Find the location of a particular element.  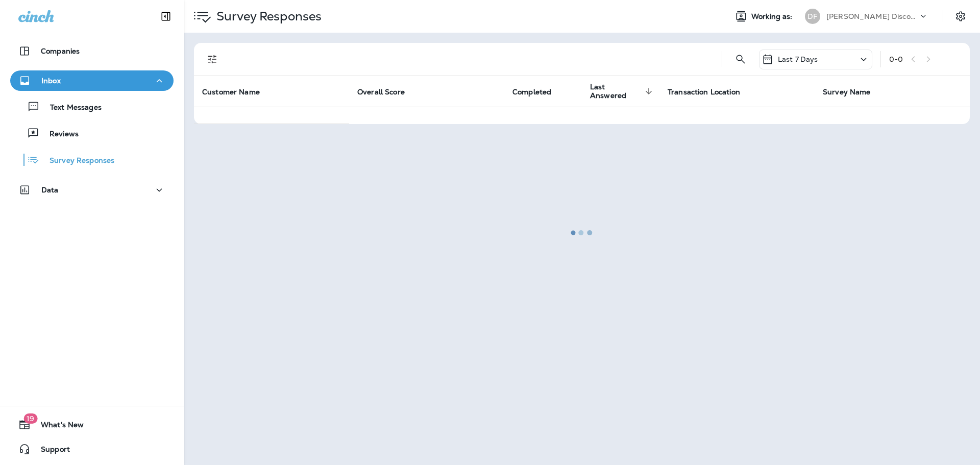

button: Reviews is located at coordinates (92, 133).